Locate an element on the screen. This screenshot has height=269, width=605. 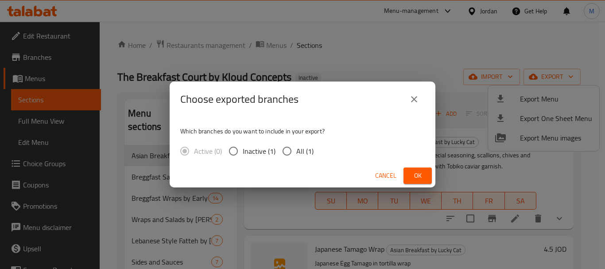
span: All (1) is located at coordinates (305, 151).